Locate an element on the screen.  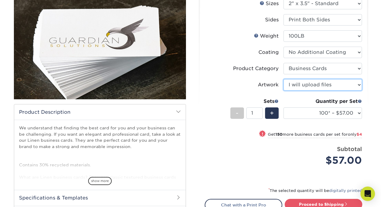
h2: Specifications & Templates is located at coordinates (100, 198).